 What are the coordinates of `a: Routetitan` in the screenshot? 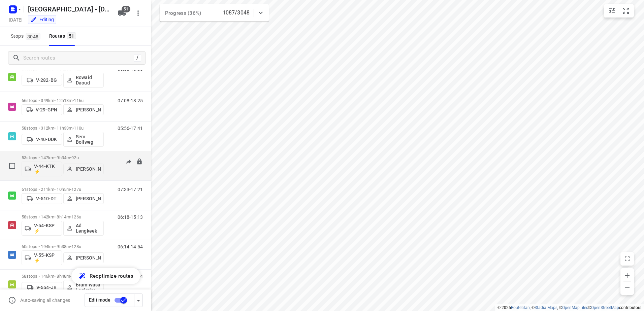 It's located at (520, 308).